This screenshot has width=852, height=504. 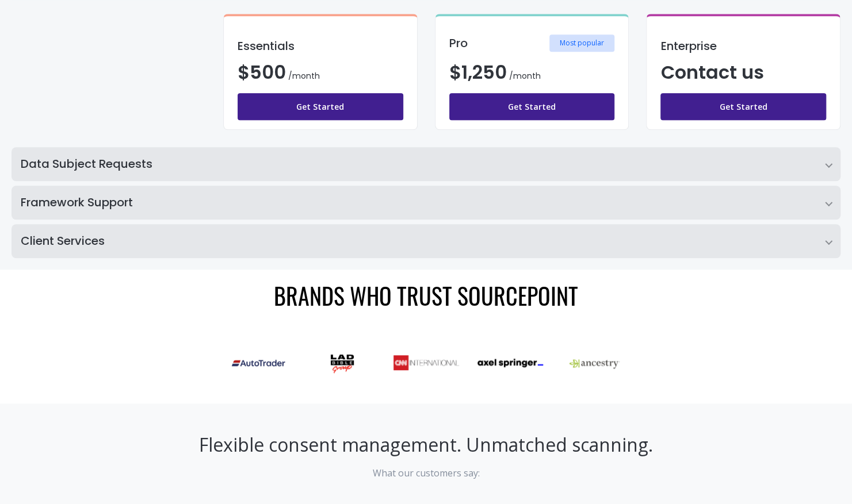 I want to click on summary: Framework Support, so click(x=425, y=203).